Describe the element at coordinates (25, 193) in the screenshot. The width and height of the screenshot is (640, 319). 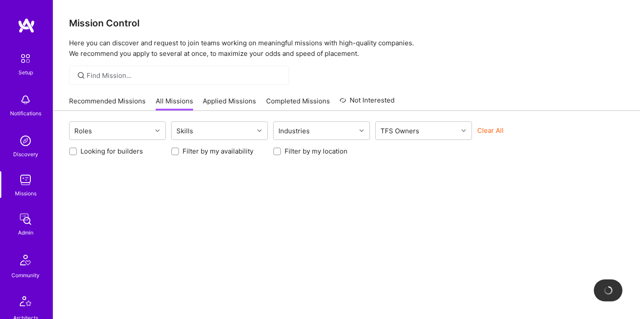
I see `div: Missions` at that location.